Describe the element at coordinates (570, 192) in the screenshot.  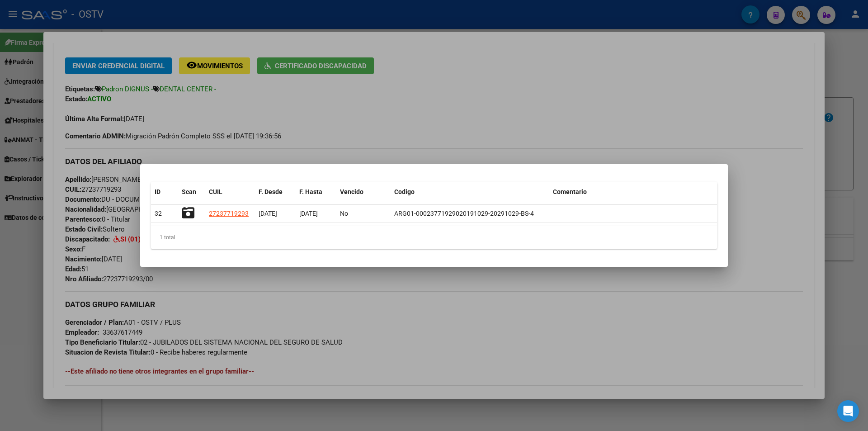
I see `span: Comentario` at that location.